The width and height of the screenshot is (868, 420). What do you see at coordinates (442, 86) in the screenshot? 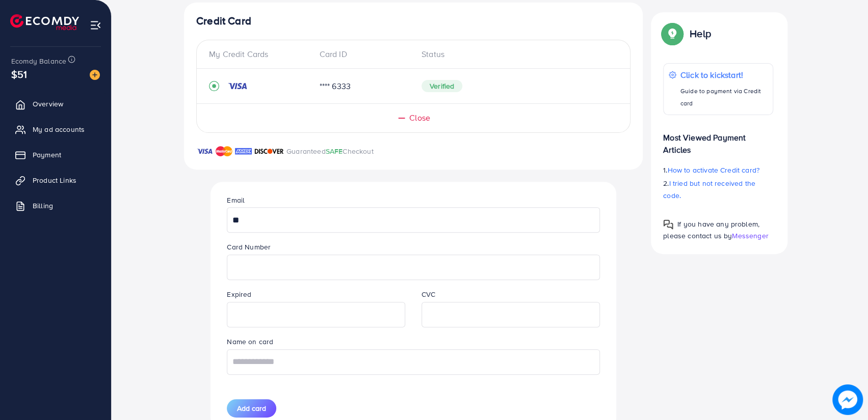
I see `span: Verified` at bounding box center [442, 86].